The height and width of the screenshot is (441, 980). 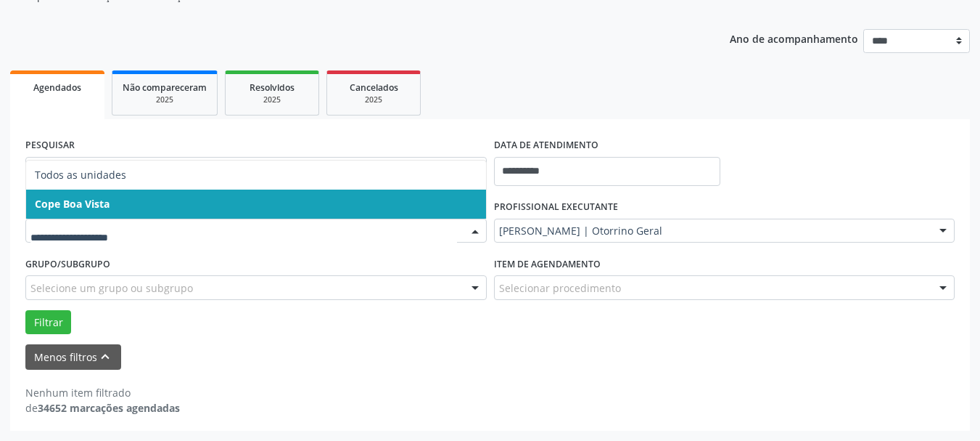 I want to click on strong: 34652 marcações agendadas, so click(x=109, y=407).